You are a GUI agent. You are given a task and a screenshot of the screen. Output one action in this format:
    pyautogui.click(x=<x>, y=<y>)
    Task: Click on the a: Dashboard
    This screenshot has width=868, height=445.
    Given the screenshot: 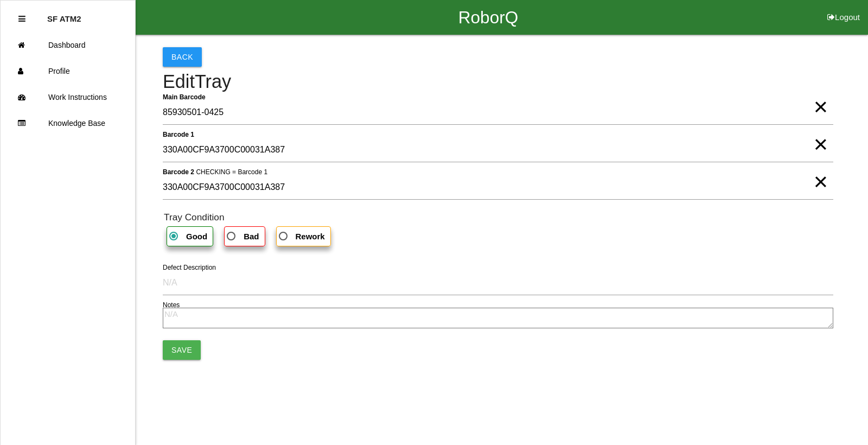 What is the action you would take?
    pyautogui.click(x=68, y=45)
    